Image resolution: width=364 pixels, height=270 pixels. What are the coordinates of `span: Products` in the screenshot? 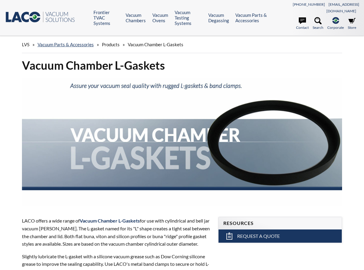 It's located at (111, 45).